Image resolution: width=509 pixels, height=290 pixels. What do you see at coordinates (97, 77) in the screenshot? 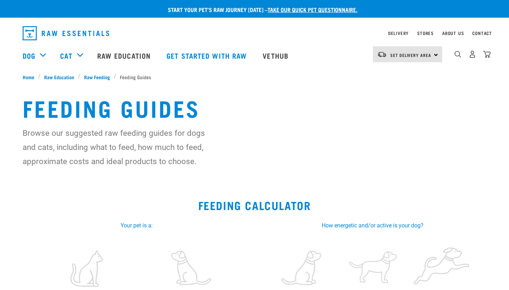
I see `span: Raw Feeding` at bounding box center [97, 77].